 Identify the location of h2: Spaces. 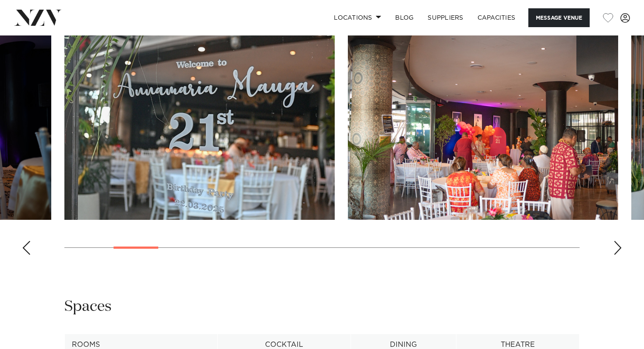
(88, 306).